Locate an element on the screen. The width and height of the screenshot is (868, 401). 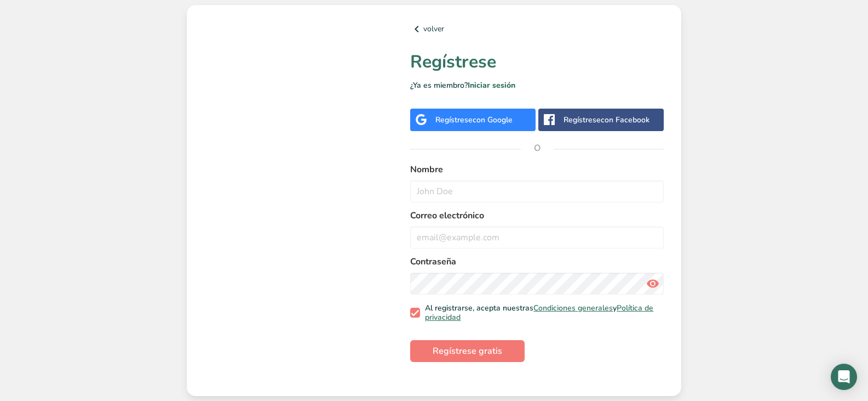
input: John Doe is located at coordinates (537, 192).